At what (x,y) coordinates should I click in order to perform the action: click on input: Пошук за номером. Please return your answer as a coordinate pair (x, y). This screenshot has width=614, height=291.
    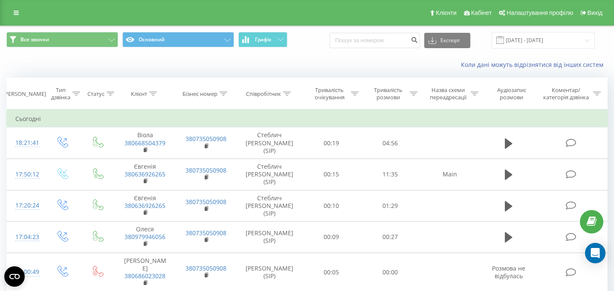
    Looking at the image, I should click on (375, 40).